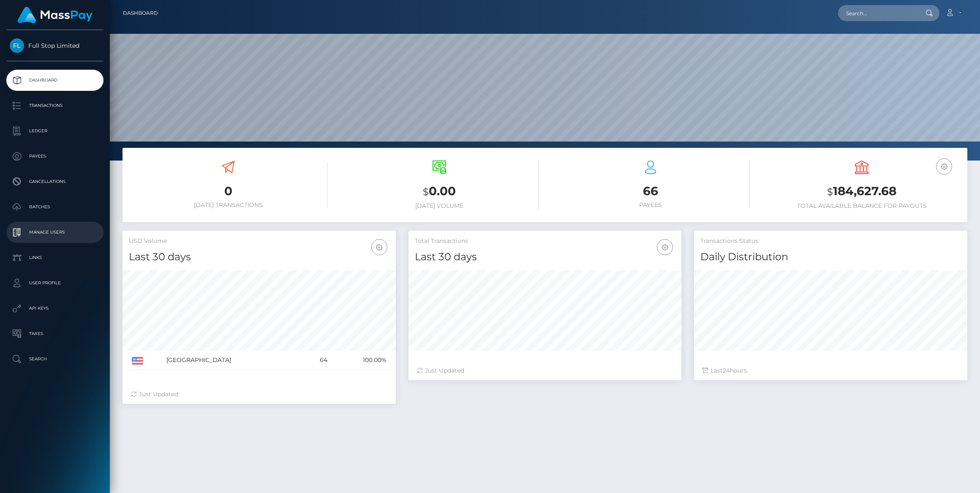  What do you see at coordinates (55, 308) in the screenshot?
I see `p: API Keys` at bounding box center [55, 308].